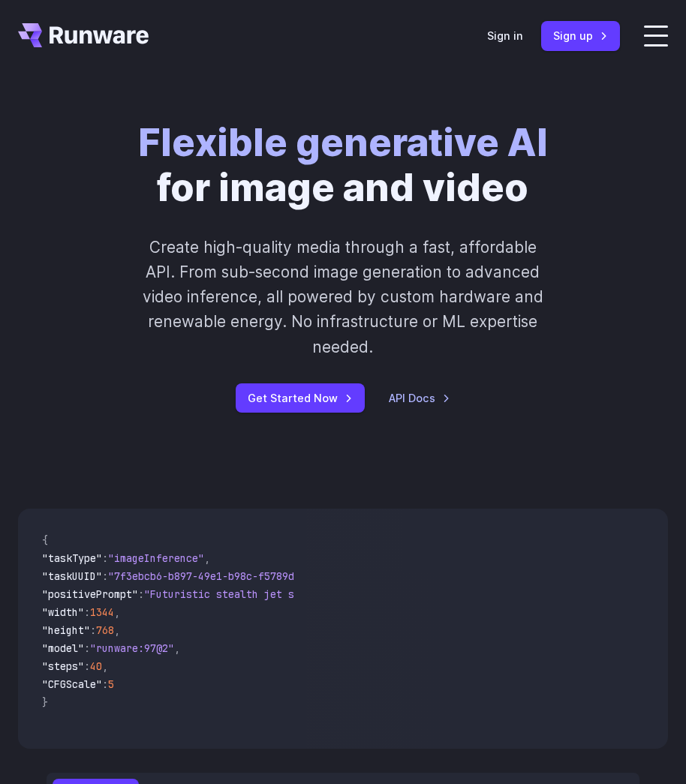 Image resolution: width=686 pixels, height=784 pixels. Describe the element at coordinates (505, 36) in the screenshot. I see `a: Sign in` at that location.